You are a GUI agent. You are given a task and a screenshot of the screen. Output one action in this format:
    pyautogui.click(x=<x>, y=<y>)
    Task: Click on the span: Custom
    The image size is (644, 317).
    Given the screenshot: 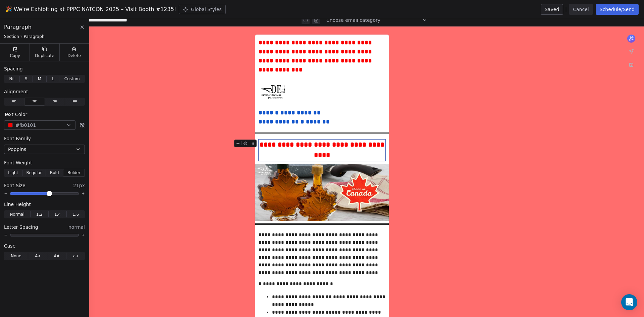 What is the action you would take?
    pyautogui.click(x=72, y=79)
    